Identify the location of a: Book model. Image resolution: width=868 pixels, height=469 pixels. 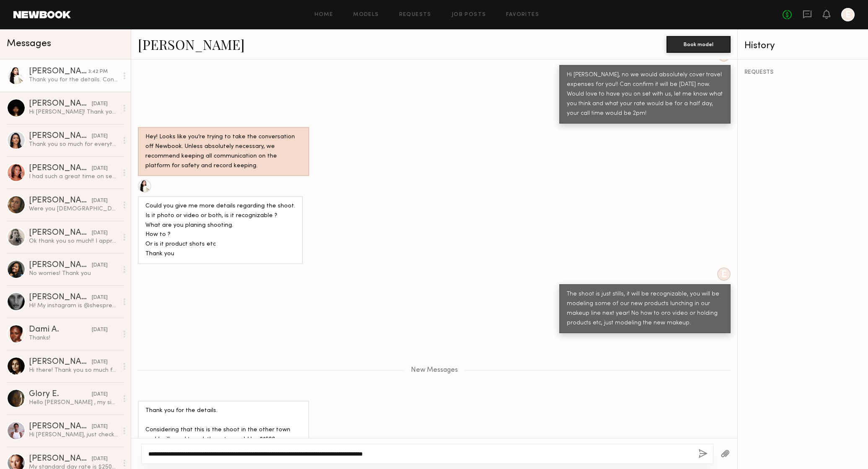
(698, 43).